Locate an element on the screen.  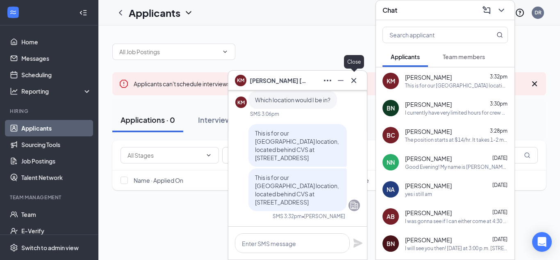
div: yes i still am is located at coordinates (419, 194).